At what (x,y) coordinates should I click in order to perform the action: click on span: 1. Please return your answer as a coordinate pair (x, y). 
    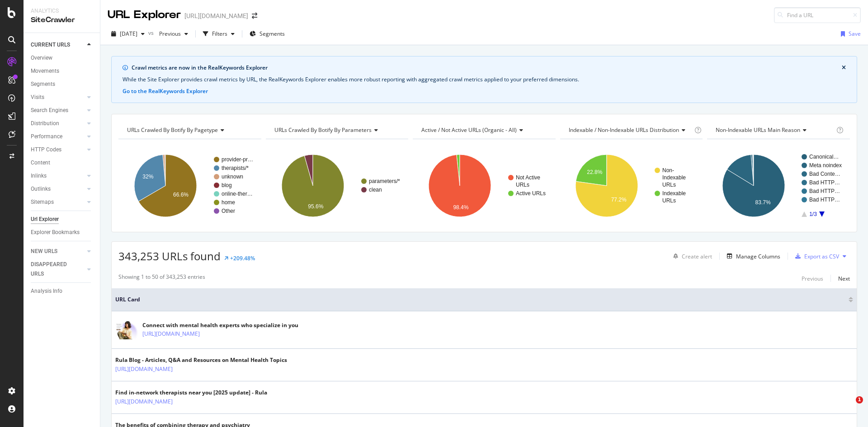
    Looking at the image, I should click on (860, 400).